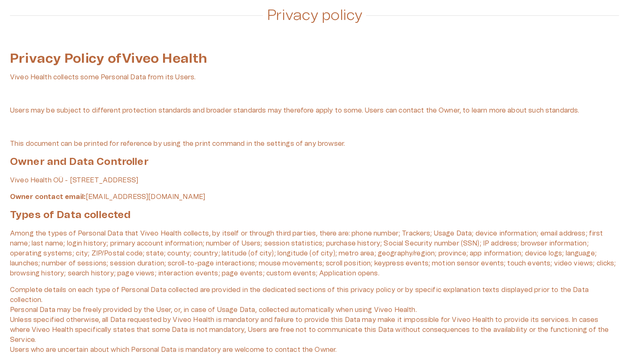  Describe the element at coordinates (314, 77) in the screenshot. I see `p: Viveo Health collects some Personal Data from its Users.` at that location.